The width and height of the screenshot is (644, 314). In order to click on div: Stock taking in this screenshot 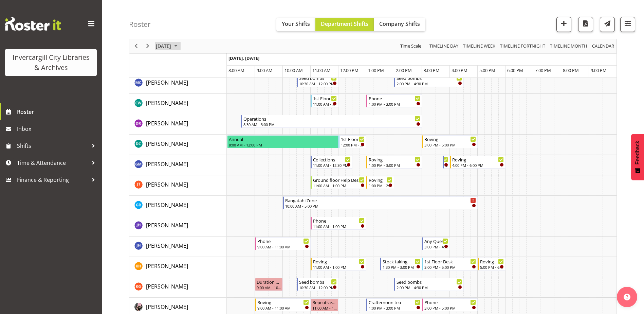, I will do `click(401, 261)`.